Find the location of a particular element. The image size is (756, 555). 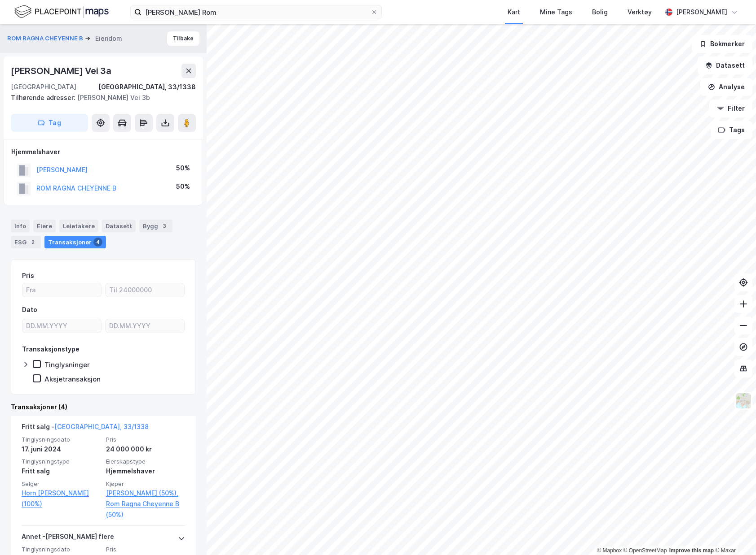

div: Datasett is located at coordinates (119, 226).